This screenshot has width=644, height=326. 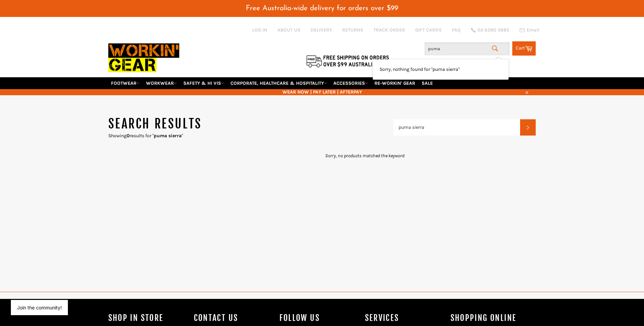 What do you see at coordinates (321, 30) in the screenshot?
I see `a: DELIVERY` at bounding box center [321, 30].